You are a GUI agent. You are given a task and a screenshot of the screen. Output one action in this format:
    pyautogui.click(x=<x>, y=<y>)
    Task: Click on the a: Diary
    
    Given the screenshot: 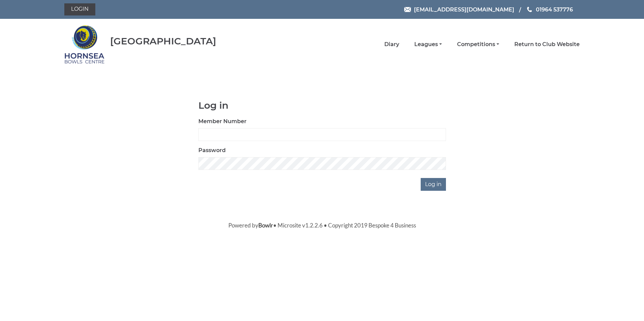 What is the action you would take?
    pyautogui.click(x=392, y=44)
    